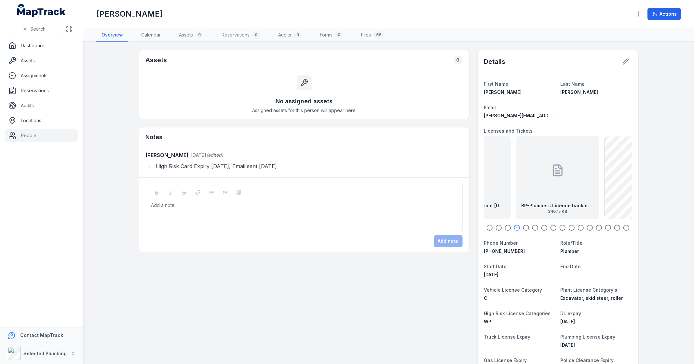  I want to click on strong: Selected Plumbing, so click(45, 353).